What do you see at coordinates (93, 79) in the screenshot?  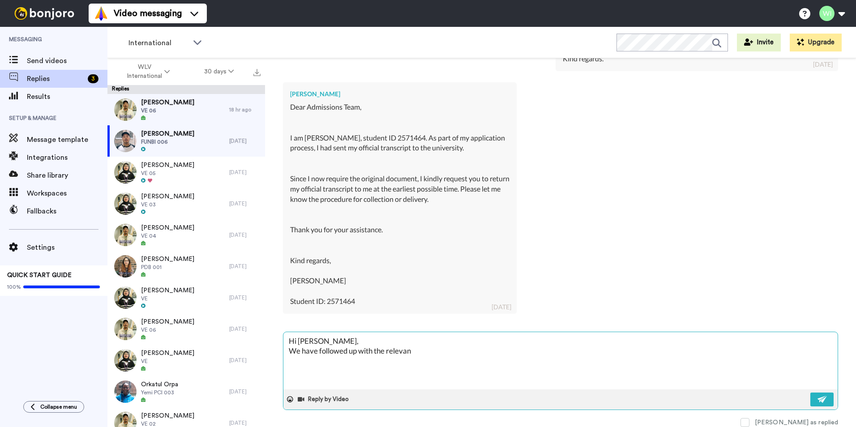 I see `div: 3` at bounding box center [93, 79].